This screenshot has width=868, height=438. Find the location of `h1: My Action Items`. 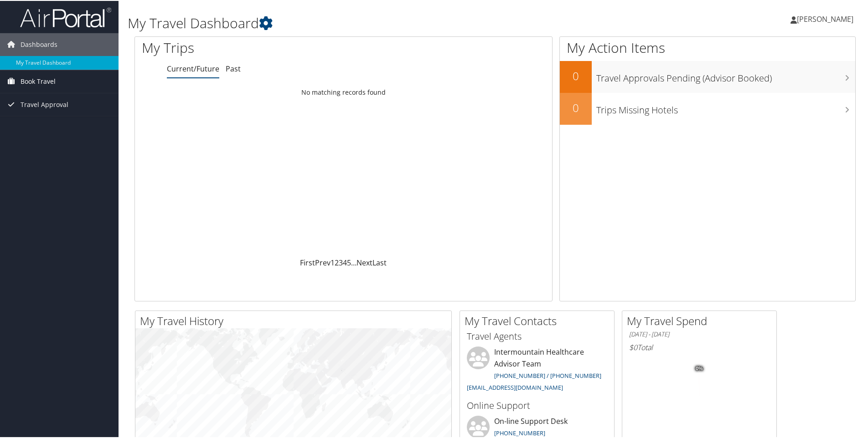

h1: My Action Items is located at coordinates (708, 47).